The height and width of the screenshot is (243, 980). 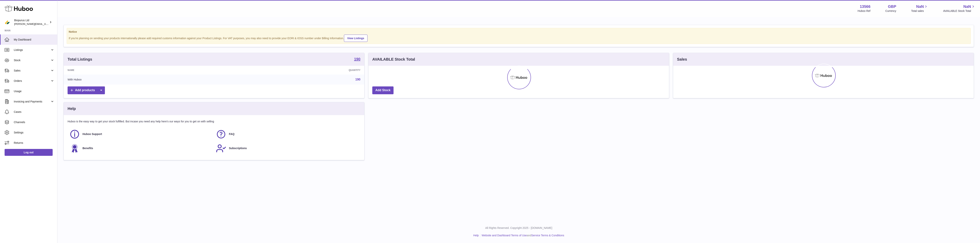 What do you see at coordinates (682, 59) in the screenshot?
I see `h3: Sales` at bounding box center [682, 59].